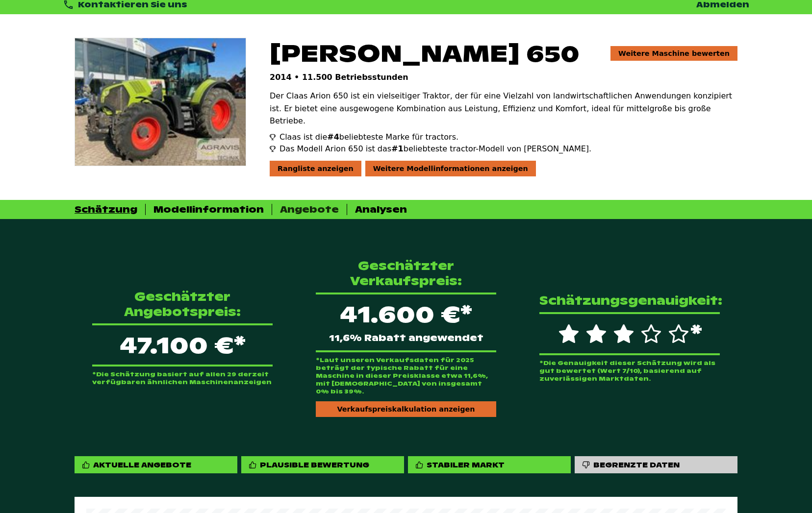  What do you see at coordinates (450, 169) in the screenshot?
I see `div: Weitere Modellinformationen anzeigen` at bounding box center [450, 169].